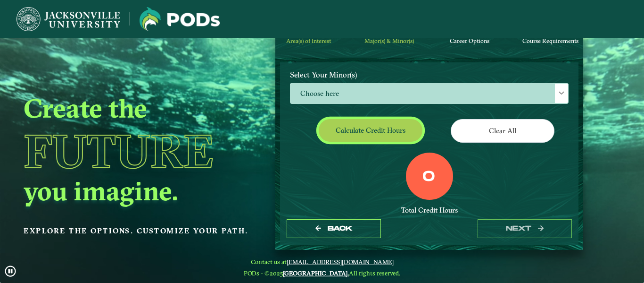 Image resolution: width=644 pixels, height=283 pixels. I want to click on h2: you imagine., so click(138, 191).